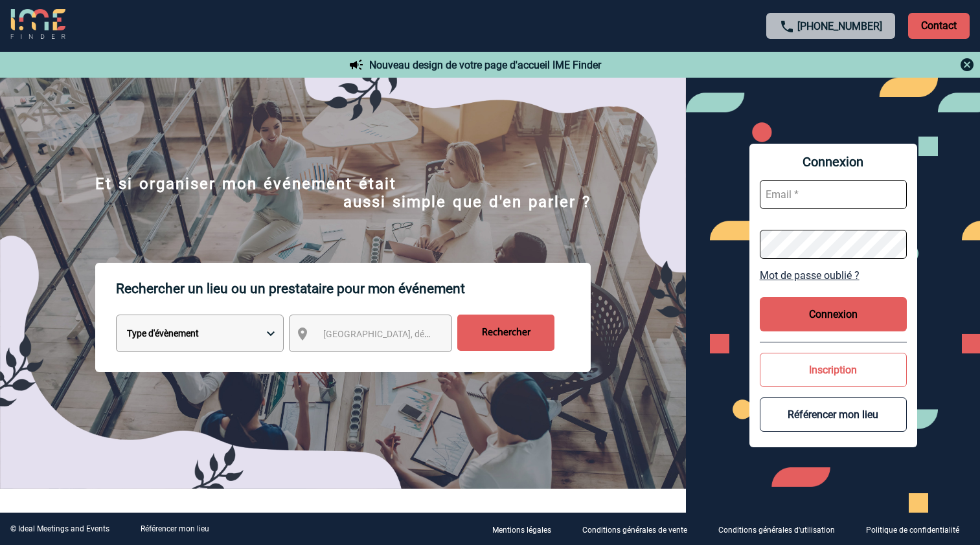 The height and width of the screenshot is (545, 980). What do you see at coordinates (833, 314) in the screenshot?
I see `button: Connexion` at bounding box center [833, 314].